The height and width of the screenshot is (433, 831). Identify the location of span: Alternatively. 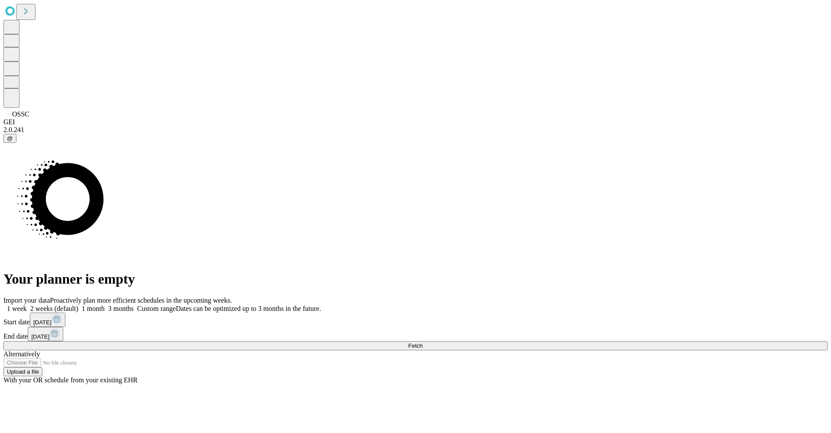
(22, 354).